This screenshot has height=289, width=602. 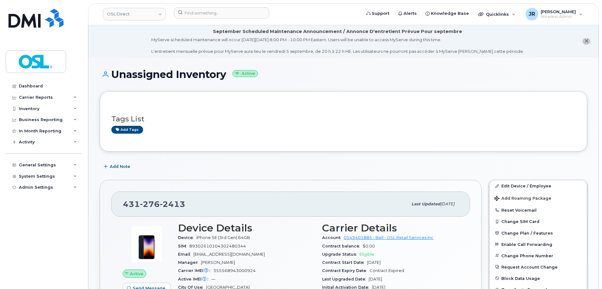 I want to click on button: Add Note, so click(x=118, y=167).